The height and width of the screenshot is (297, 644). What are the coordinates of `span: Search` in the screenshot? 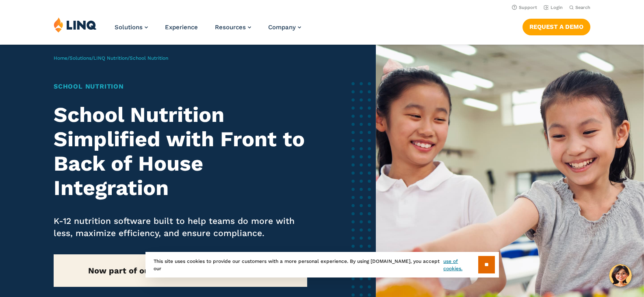 It's located at (583, 7).